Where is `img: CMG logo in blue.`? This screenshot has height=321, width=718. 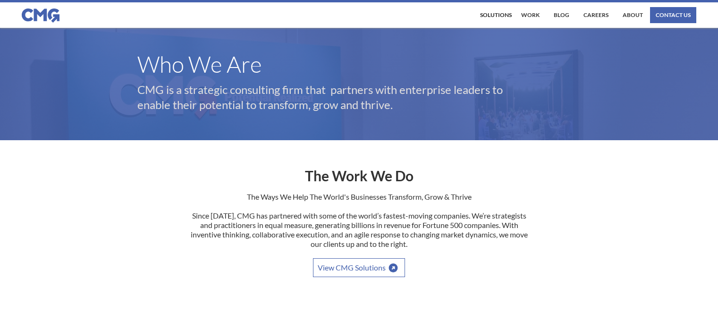
img: CMG logo in blue. is located at coordinates (41, 16).